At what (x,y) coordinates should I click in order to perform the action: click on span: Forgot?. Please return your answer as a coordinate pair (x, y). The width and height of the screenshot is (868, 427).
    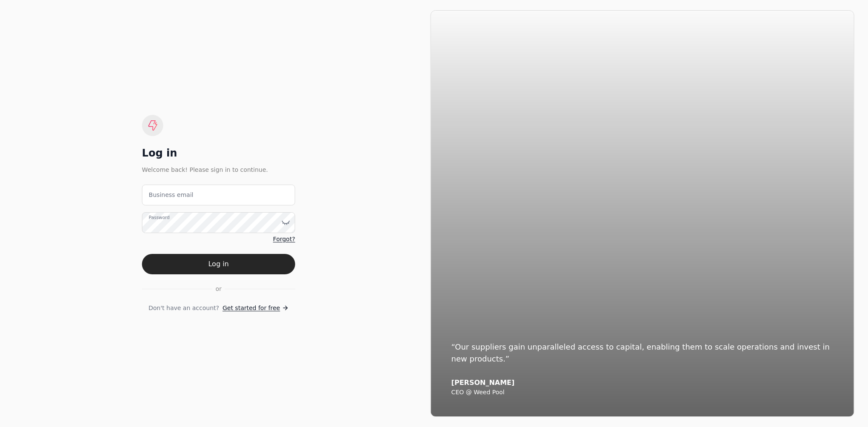
    Looking at the image, I should click on (284, 239).